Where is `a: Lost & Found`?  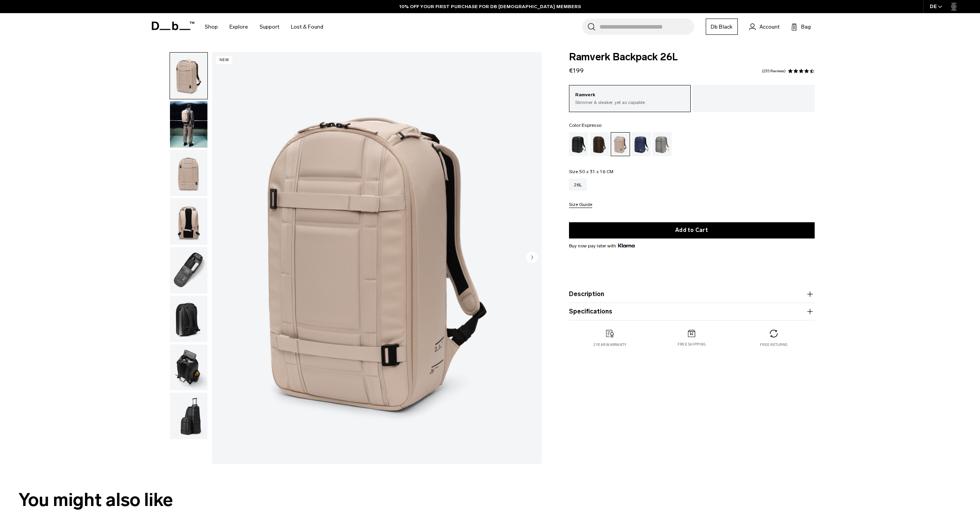
a: Lost & Found is located at coordinates (307, 27).